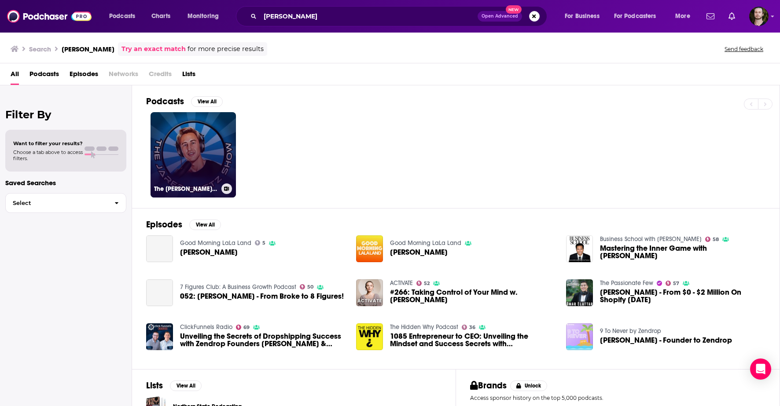  Describe the element at coordinates (760, 369) in the screenshot. I see `div: Open Intercom Messenger` at that location.